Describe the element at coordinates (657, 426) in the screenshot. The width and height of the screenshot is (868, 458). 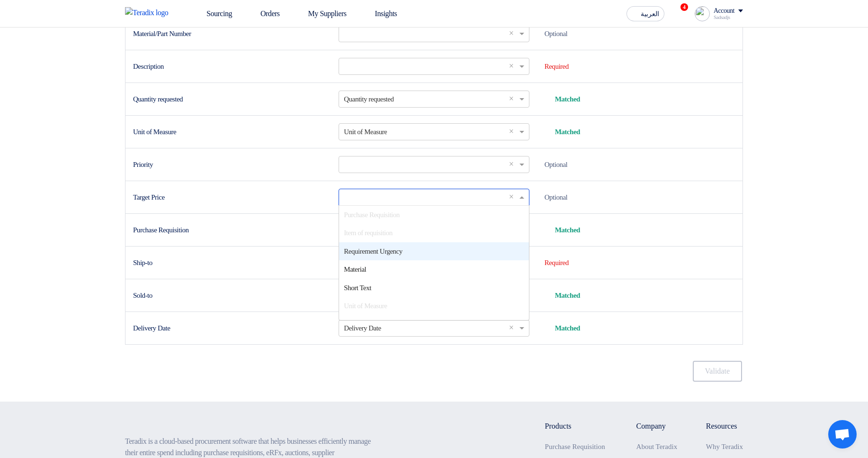
I see `li: Company` at that location.